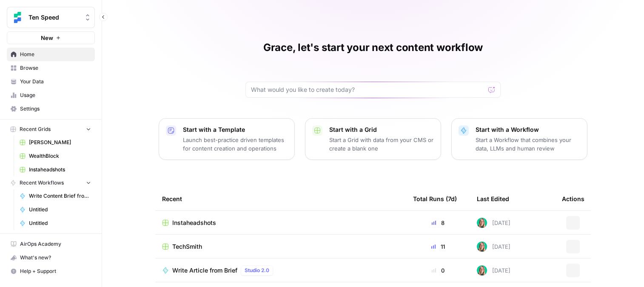 This screenshot has width=644, height=287. Describe the element at coordinates (60, 156) in the screenshot. I see `span: WealthBlock` at that location.